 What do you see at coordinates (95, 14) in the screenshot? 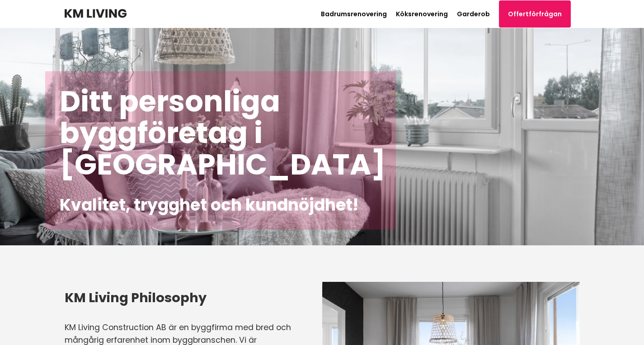
I see `img: KM Living` at bounding box center [95, 14].